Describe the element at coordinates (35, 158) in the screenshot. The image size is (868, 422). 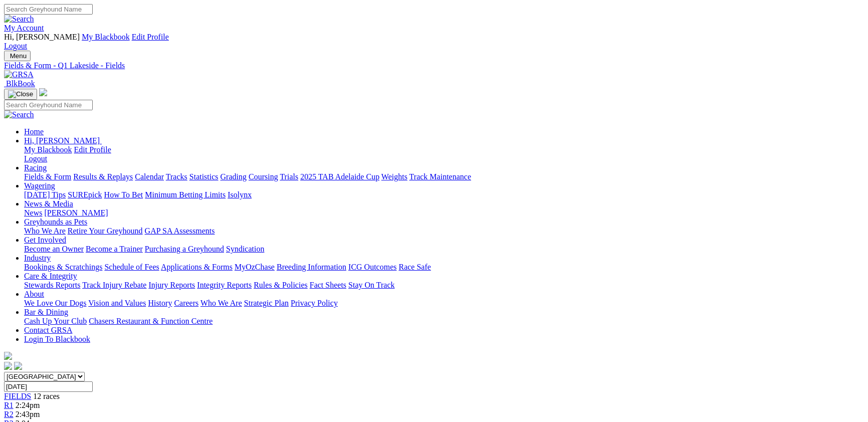
I see `a: Logout` at that location.